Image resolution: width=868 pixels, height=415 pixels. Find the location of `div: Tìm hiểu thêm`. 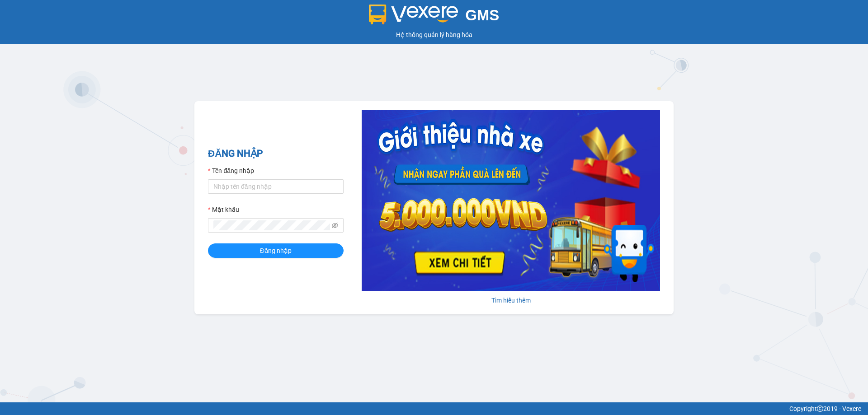

div: Tìm hiểu thêm is located at coordinates (511, 300).